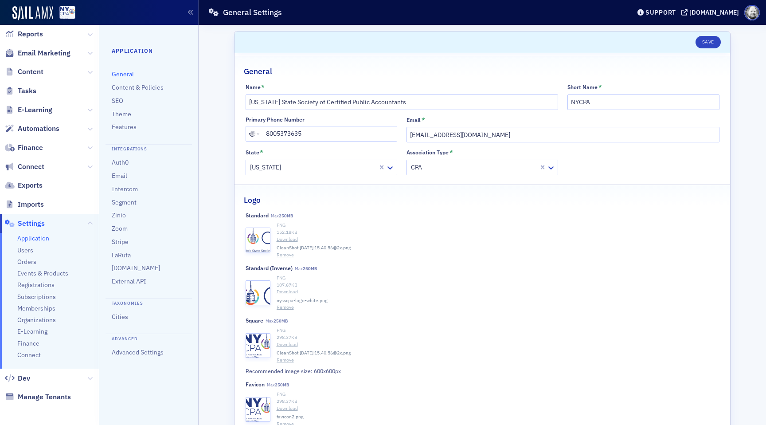 The image size is (766, 425). I want to click on div: Short Name, so click(583, 87).